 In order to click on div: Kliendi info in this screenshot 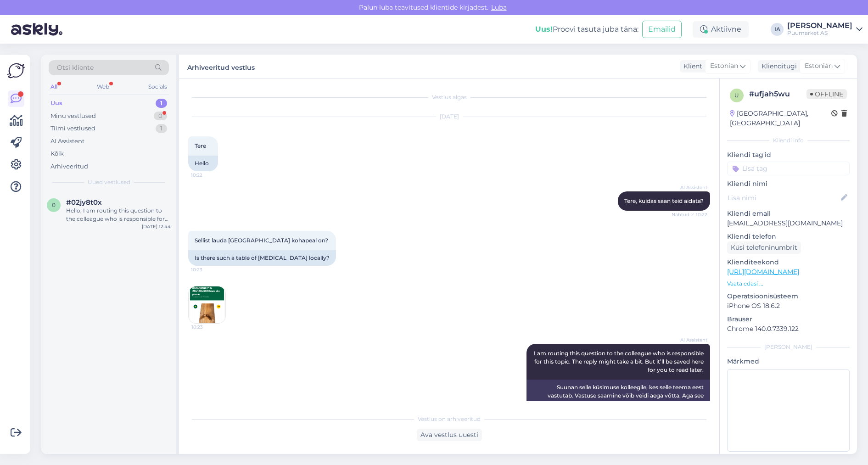, I will do `click(788, 141)`.